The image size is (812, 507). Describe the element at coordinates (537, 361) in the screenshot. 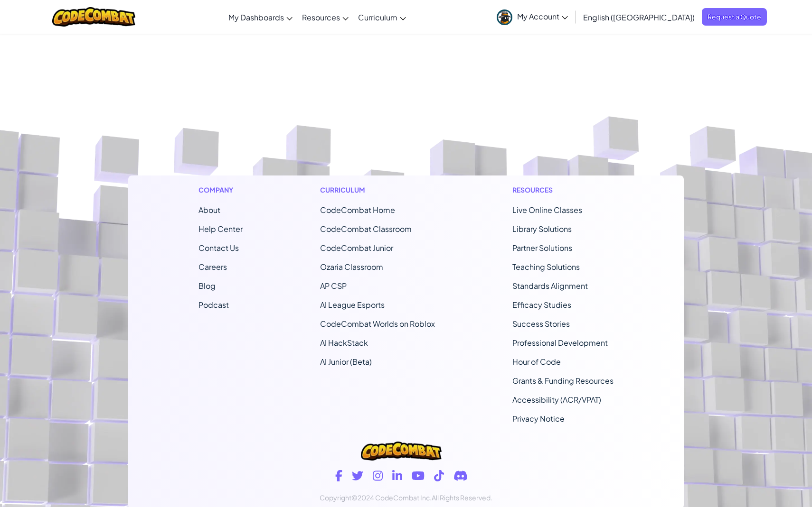

I see `a: Hour of Code` at that location.